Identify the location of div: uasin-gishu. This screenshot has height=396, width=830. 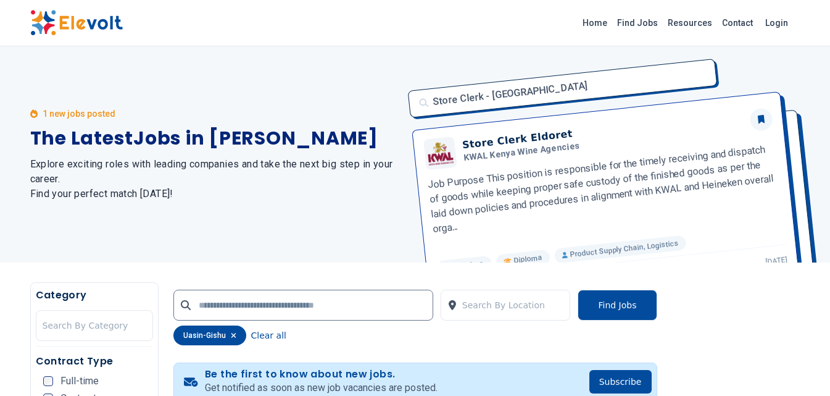
(210, 335).